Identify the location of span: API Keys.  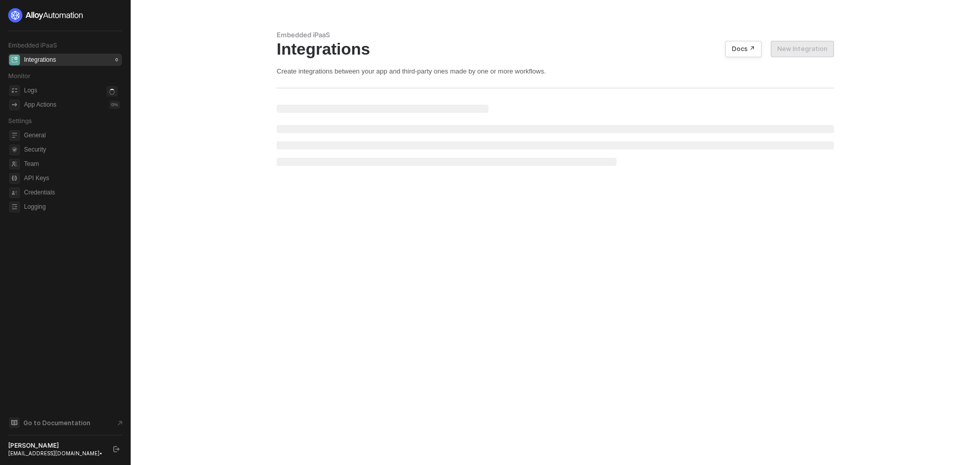
(72, 178).